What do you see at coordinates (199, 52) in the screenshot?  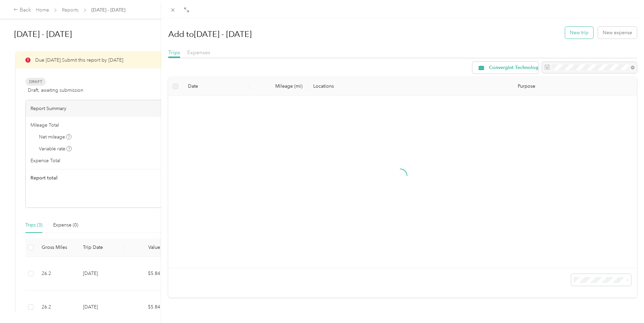 I see `span: Expenses` at bounding box center [199, 52].